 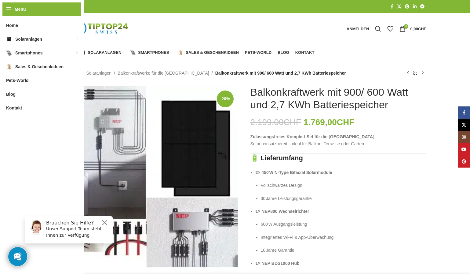 What do you see at coordinates (282, 211) in the screenshot?
I see `strong: 1× NEP800 Wechselrichter` at bounding box center [282, 211].